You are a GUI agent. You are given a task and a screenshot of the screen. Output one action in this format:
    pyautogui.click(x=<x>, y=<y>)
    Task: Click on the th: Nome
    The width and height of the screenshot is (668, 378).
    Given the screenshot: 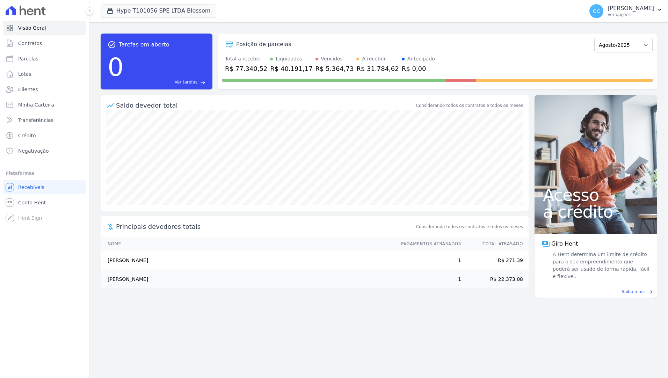 What is the action you would take?
    pyautogui.click(x=247, y=244)
    